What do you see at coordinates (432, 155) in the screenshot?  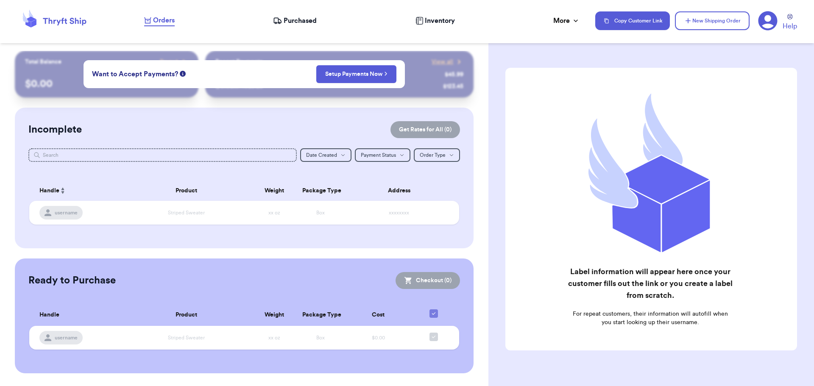 I see `span: Order Type` at bounding box center [432, 155].